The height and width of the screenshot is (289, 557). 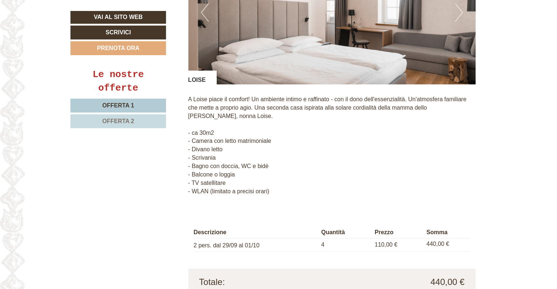 What do you see at coordinates (256, 232) in the screenshot?
I see `th: Descrizione` at bounding box center [256, 232].